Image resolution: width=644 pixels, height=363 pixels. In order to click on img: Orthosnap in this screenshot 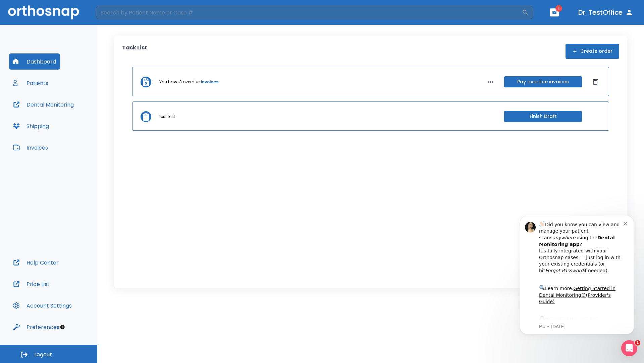, I will do `click(44, 12)`.